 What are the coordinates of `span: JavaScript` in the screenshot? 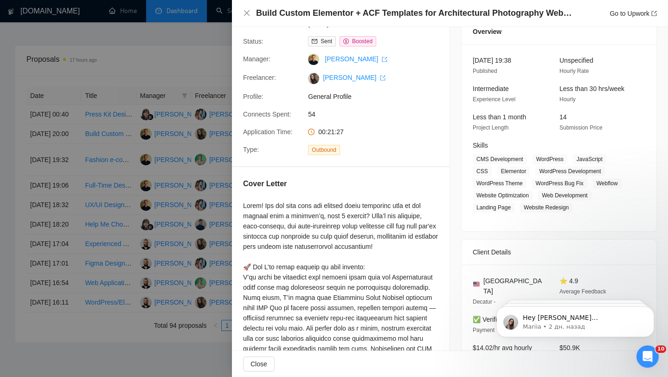 It's located at (589, 159).